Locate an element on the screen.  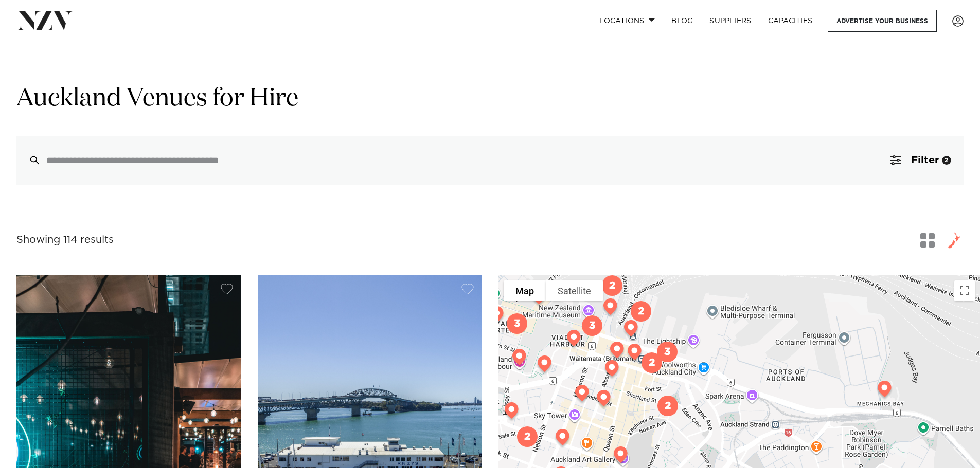
img: nzv-logo.png is located at coordinates (44, 21).